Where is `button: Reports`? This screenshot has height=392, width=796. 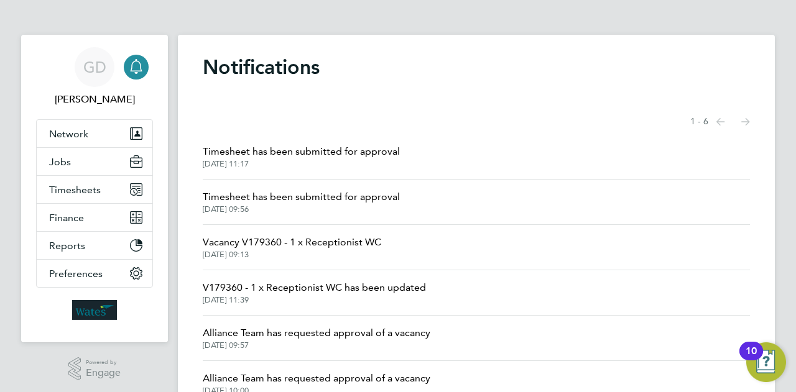 button: Reports is located at coordinates (95, 246).